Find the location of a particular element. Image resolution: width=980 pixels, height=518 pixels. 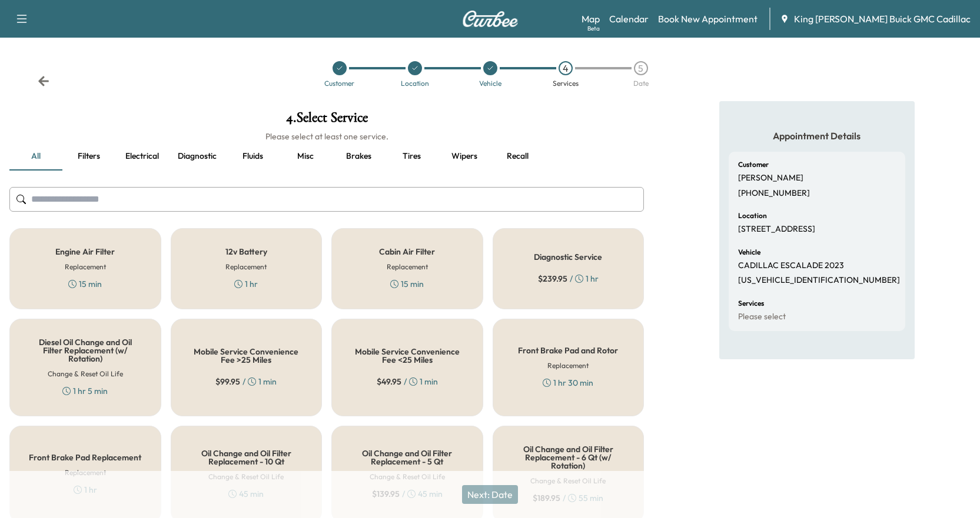

div: 1 hr 30 min is located at coordinates (568, 383).